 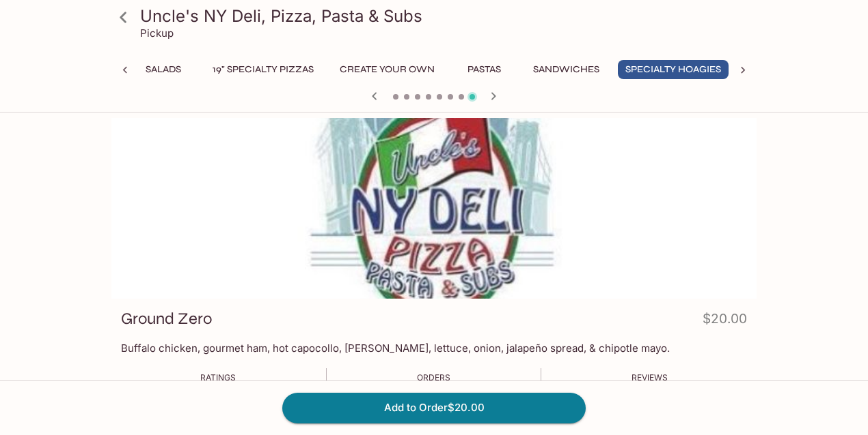 What do you see at coordinates (156, 33) in the screenshot?
I see `p: Pickup` at bounding box center [156, 33].